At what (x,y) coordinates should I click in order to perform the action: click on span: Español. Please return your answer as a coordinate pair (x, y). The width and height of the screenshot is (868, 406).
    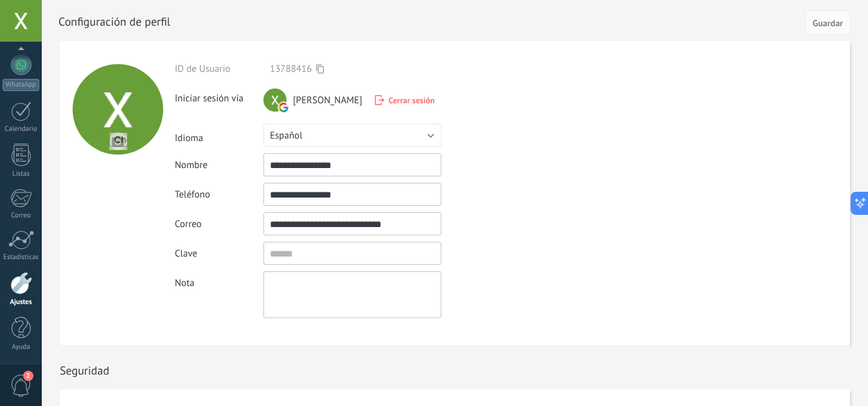
    Looking at the image, I should click on (286, 135).